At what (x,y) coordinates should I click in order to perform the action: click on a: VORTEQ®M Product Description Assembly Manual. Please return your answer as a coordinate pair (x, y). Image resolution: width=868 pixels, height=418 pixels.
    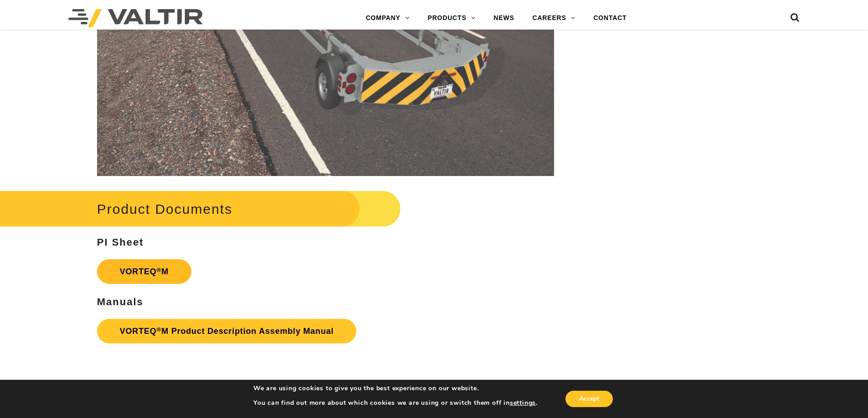
    Looking at the image, I should click on (227, 331).